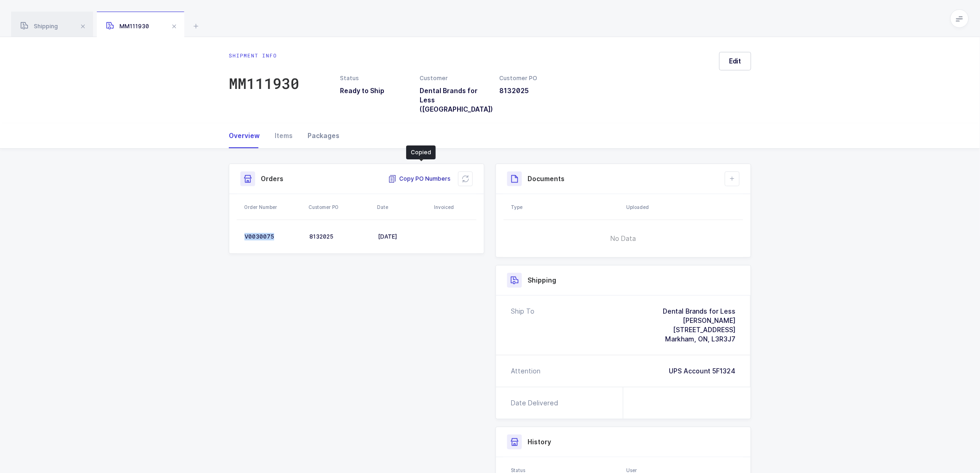  Describe the element at coordinates (546, 179) in the screenshot. I see `h3: Documents` at that location.